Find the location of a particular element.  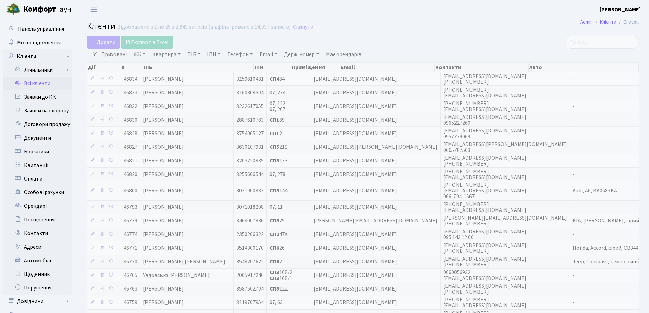

a: Довідники is located at coordinates (37, 301).